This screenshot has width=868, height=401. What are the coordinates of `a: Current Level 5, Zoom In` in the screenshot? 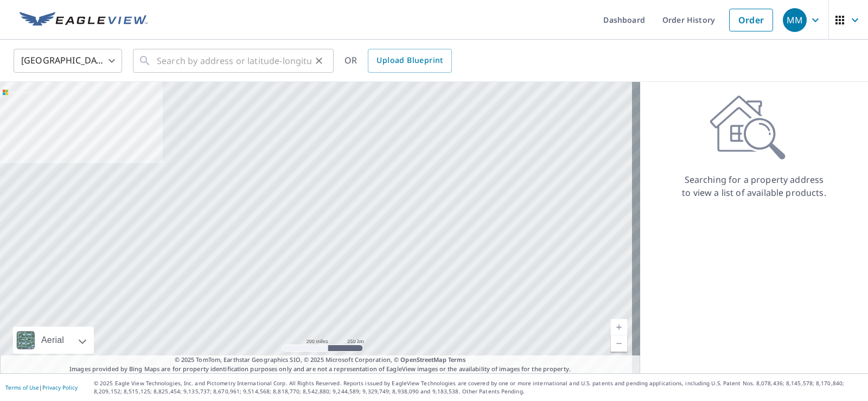 It's located at (619, 327).